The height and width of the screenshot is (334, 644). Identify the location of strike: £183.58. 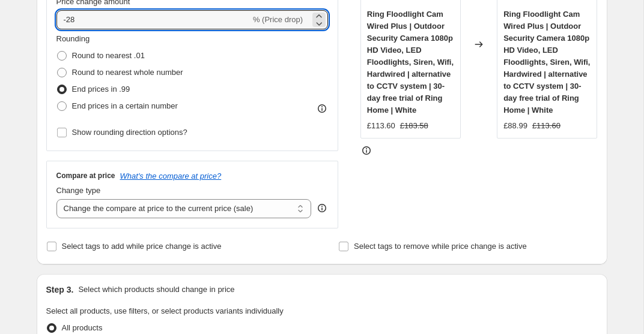
(414, 126).